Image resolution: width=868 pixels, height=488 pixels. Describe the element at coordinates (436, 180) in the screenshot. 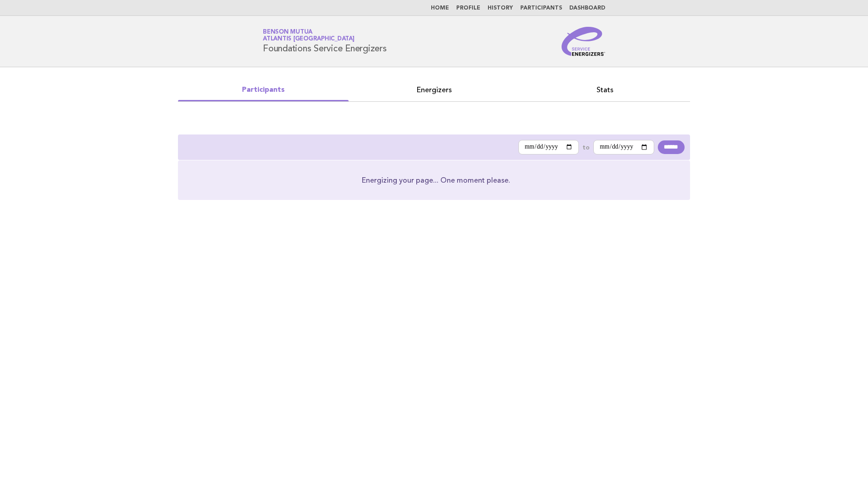

I see `p: Energizing your page... One moment please.` at that location.